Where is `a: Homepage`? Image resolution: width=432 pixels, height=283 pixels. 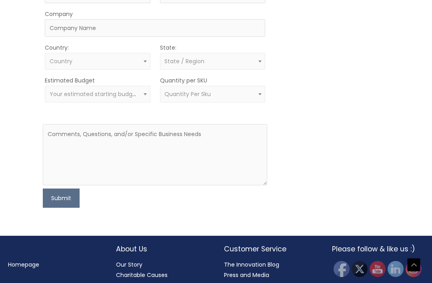 a: Homepage is located at coordinates (24, 265).